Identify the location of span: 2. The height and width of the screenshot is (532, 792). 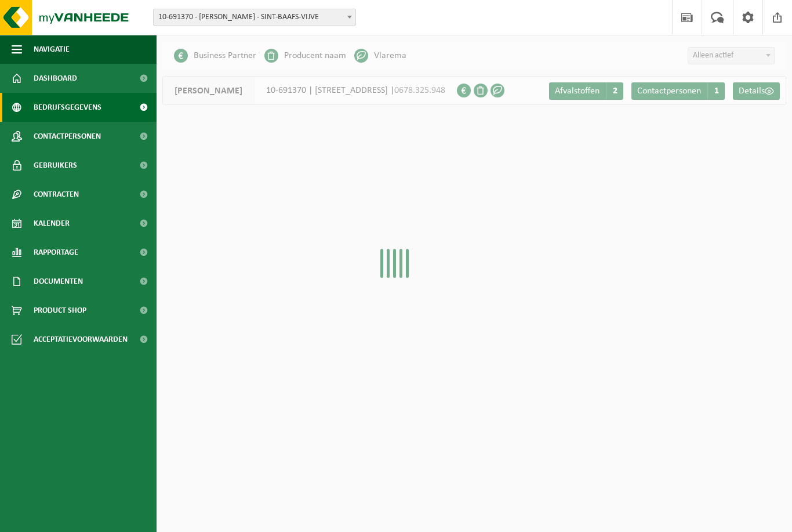
(615, 91).